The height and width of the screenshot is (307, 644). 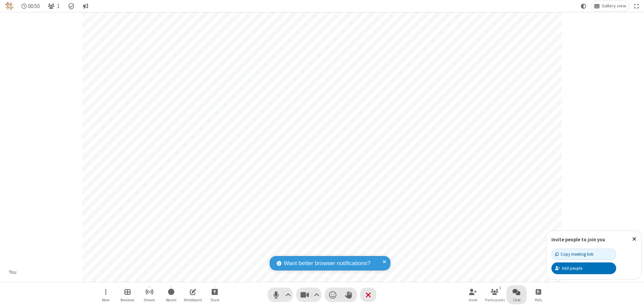 What do you see at coordinates (473, 294) in the screenshot?
I see `button: Invite participants (⌘+Shift+I)` at bounding box center [473, 294].